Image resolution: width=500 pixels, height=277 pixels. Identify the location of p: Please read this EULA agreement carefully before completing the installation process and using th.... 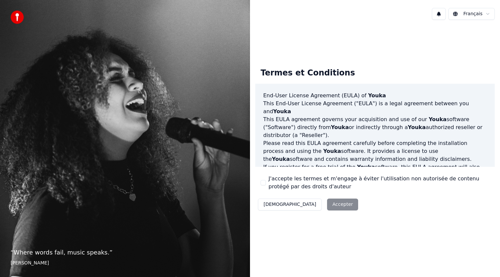
(375, 151).